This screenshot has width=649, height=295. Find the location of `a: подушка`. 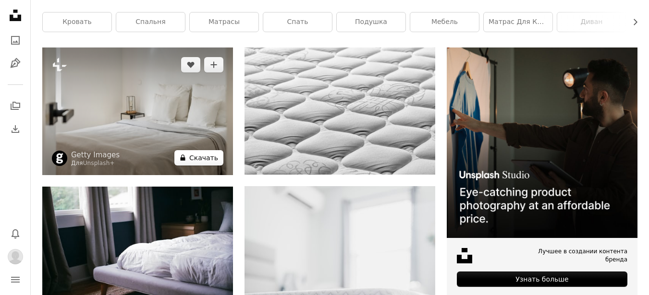

a: подушка is located at coordinates (371, 22).